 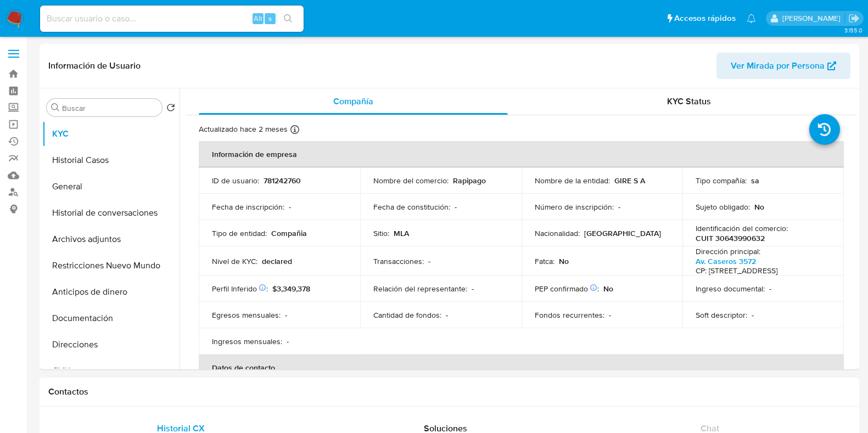 What do you see at coordinates (110, 108) in the screenshot?
I see `input: Buscar` at bounding box center [110, 108].